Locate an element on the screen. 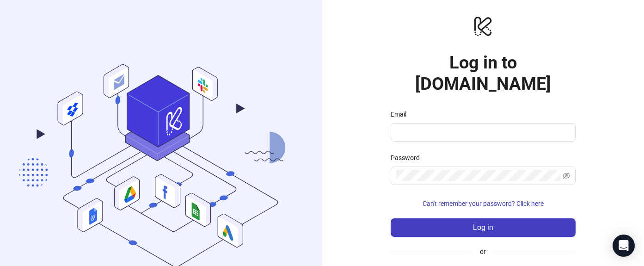 The image size is (644, 266). a: Can't remember your password? Click here is located at coordinates (483, 203).